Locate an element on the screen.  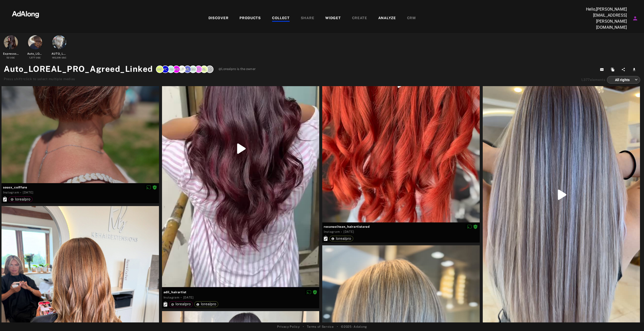
span: roxanaoltean_hairartistarad is located at coordinates (401, 227).